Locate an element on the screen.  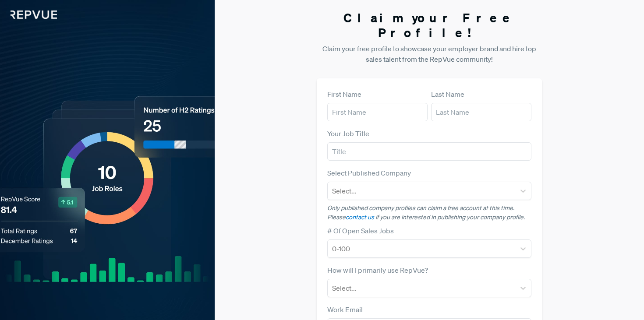
label: Work Email is located at coordinates (345, 310).